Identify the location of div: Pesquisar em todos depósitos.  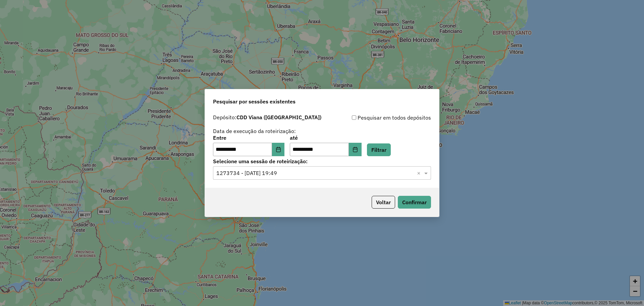
(377, 118).